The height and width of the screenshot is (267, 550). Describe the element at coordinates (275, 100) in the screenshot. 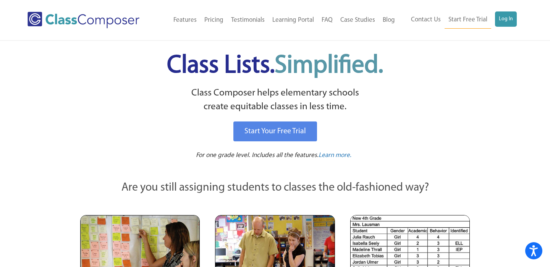

I see `p: Class Composer helps elementary schools create equitable classes in less time.` at that location.